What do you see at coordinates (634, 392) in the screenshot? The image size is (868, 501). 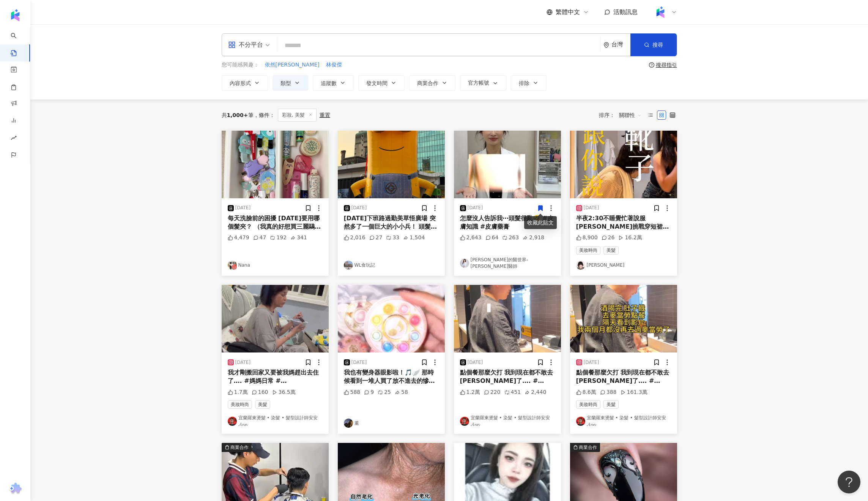 I see `div: 161.3萬` at bounding box center [634, 392].